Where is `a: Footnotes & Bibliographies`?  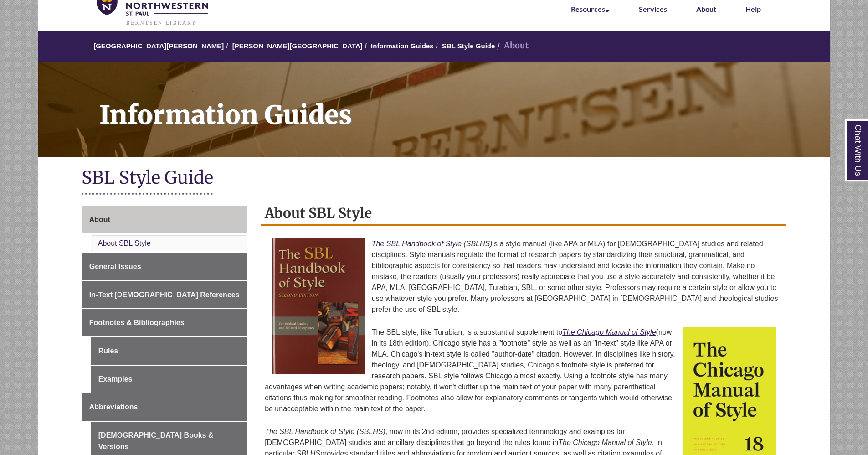 a: Footnotes & Bibliographies is located at coordinates (165, 322).